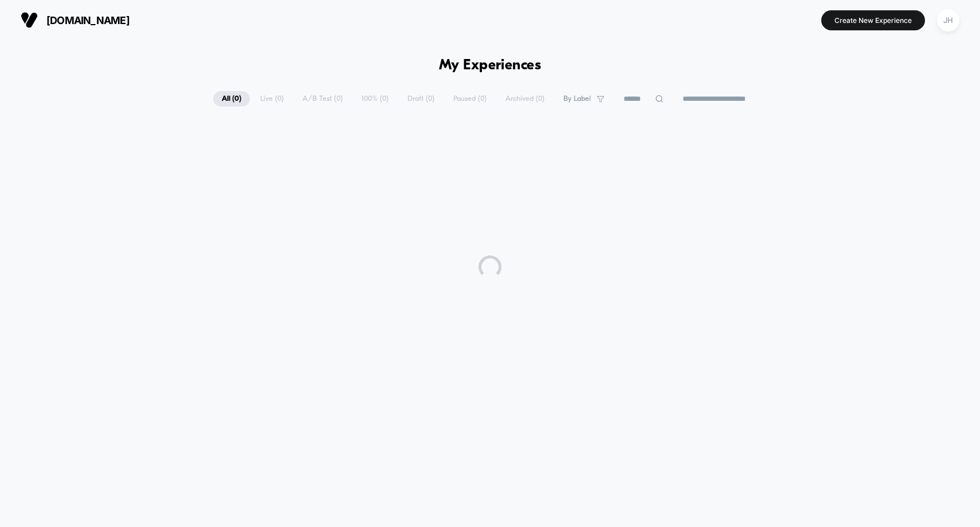  What do you see at coordinates (873, 20) in the screenshot?
I see `button: Create New Experience` at bounding box center [873, 20].